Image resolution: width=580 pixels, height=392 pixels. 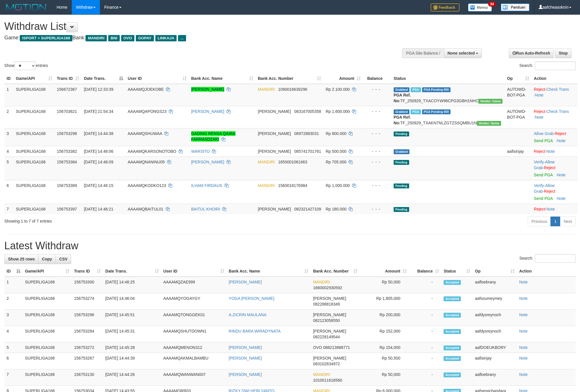 What do you see at coordinates (121, 220) in the screenshot?
I see `div: Showing 1 to 7 of 7 entries` at bounding box center [121, 220].